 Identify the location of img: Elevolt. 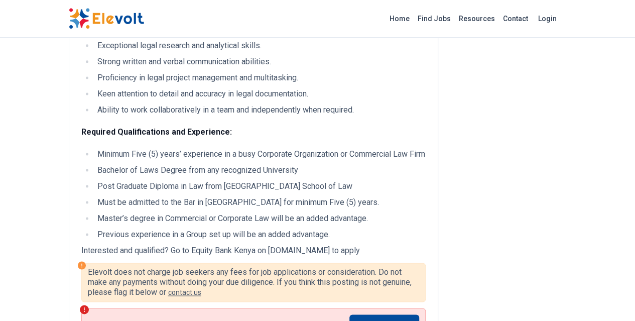
(106, 19).